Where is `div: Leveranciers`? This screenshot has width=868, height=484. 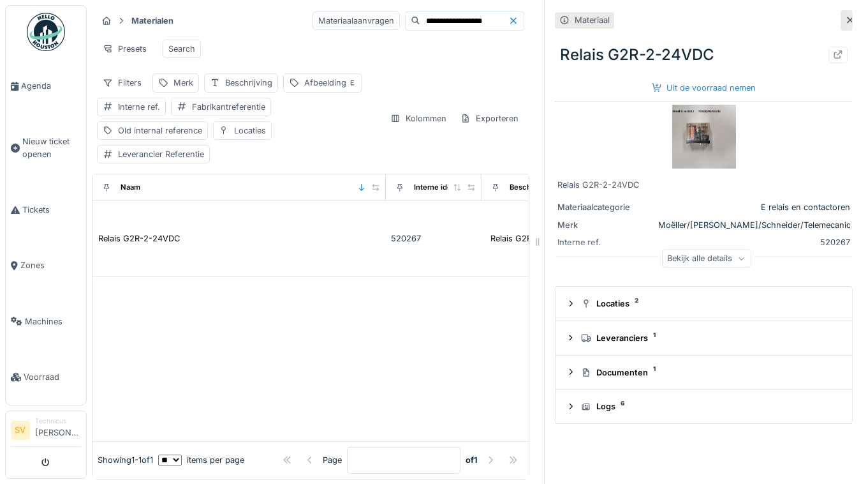
div: Leveranciers is located at coordinates (708, 338).